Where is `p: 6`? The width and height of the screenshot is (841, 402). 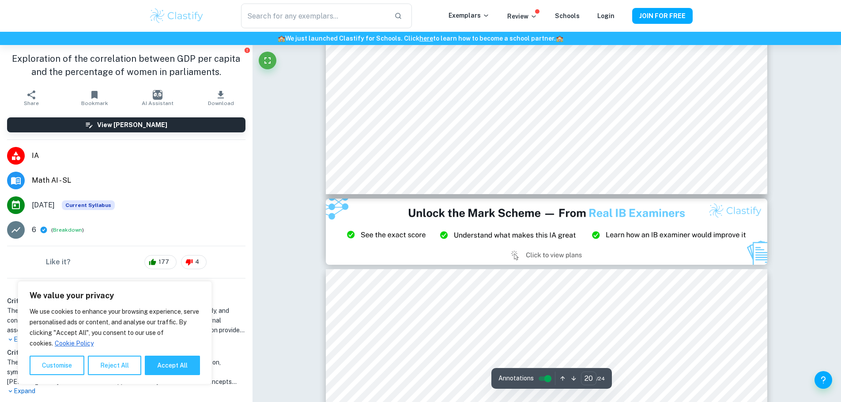 p: 6 is located at coordinates (34, 230).